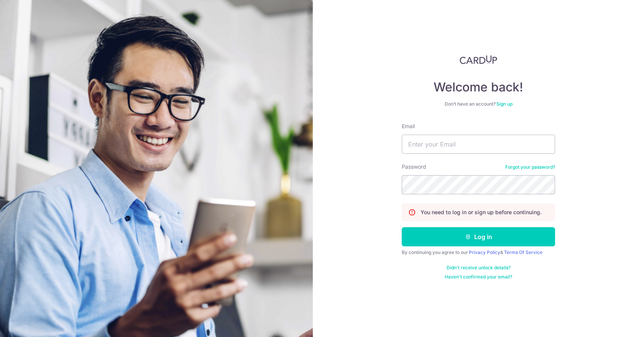  I want to click on p: You need to log in or sign up before continuing., so click(481, 213).